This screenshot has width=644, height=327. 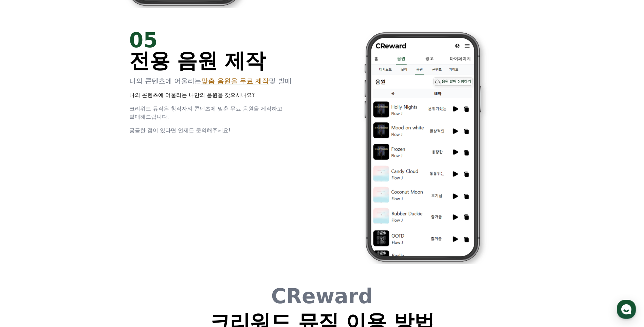 What do you see at coordinates (66, 229) in the screenshot?
I see `span: 대화` at bounding box center [66, 229].